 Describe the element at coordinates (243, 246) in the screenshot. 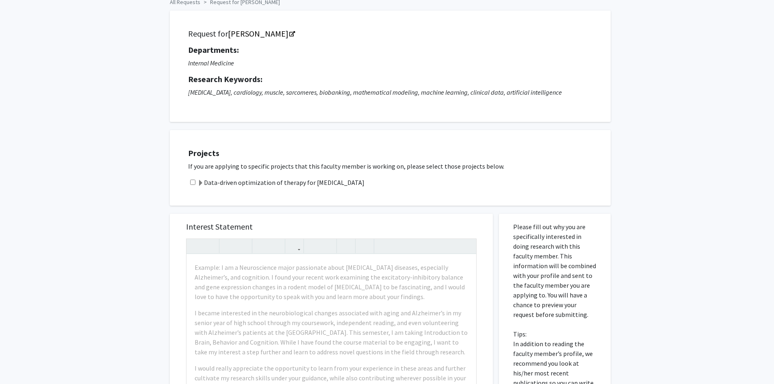

I see `button: Emphasis (Ctrl + I)` at that location.